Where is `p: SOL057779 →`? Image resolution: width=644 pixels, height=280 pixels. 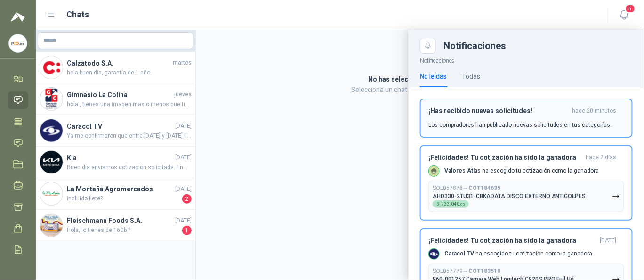 p: SOL057779 → is located at coordinates (466, 271).